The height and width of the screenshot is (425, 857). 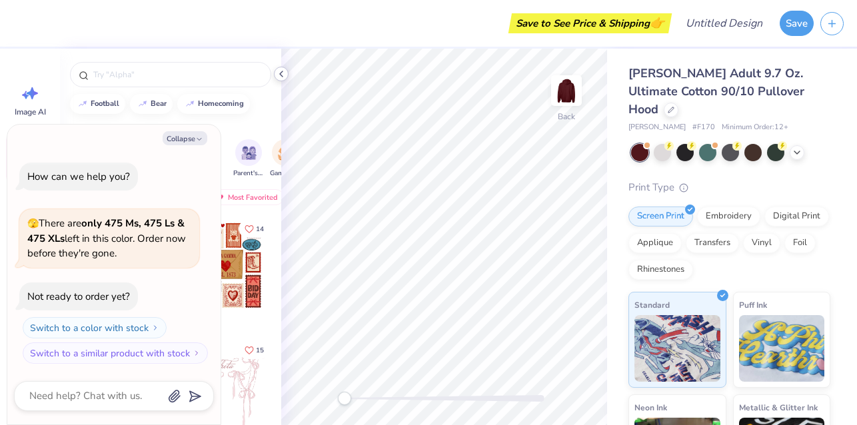 I want to click on span: Standard, so click(x=652, y=305).